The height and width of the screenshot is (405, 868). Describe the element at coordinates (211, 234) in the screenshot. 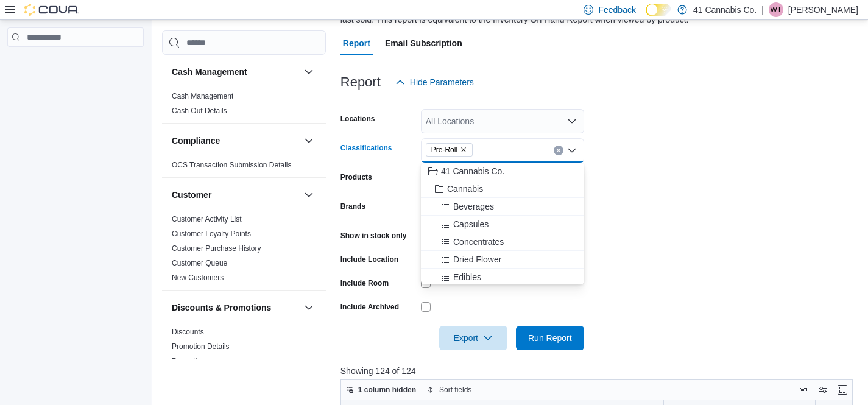

I see `span: Customer Loyalty Points` at that location.